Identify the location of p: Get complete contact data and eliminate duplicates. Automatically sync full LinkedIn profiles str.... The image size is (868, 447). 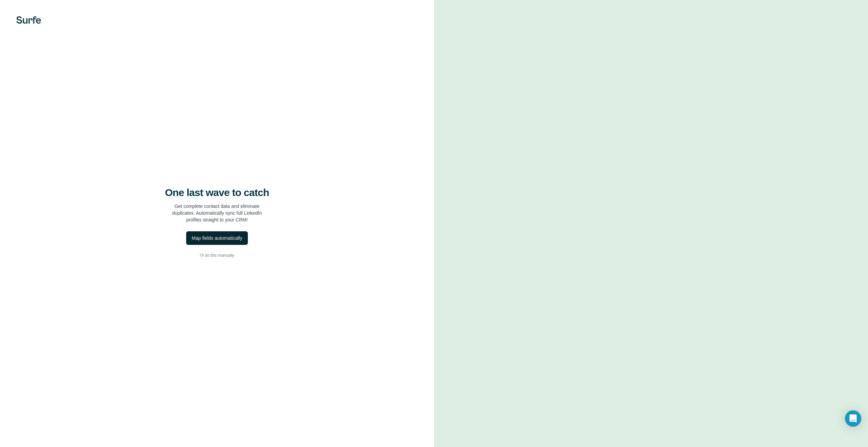
(217, 213).